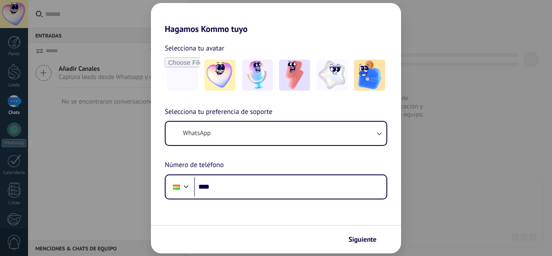 This screenshot has width=552, height=256. Describe the element at coordinates (219, 112) in the screenshot. I see `span: Selecciona tu preferencia de soporte` at that location.